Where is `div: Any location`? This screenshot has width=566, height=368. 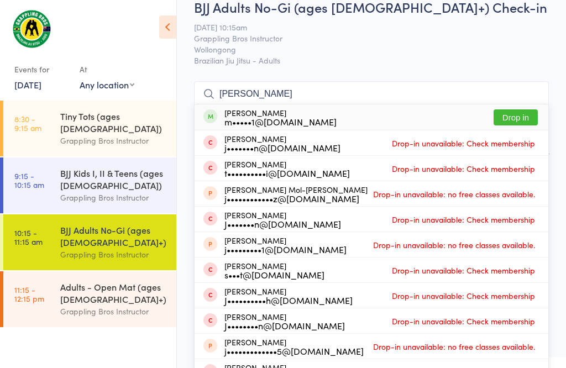
div: Any location is located at coordinates (107, 85).